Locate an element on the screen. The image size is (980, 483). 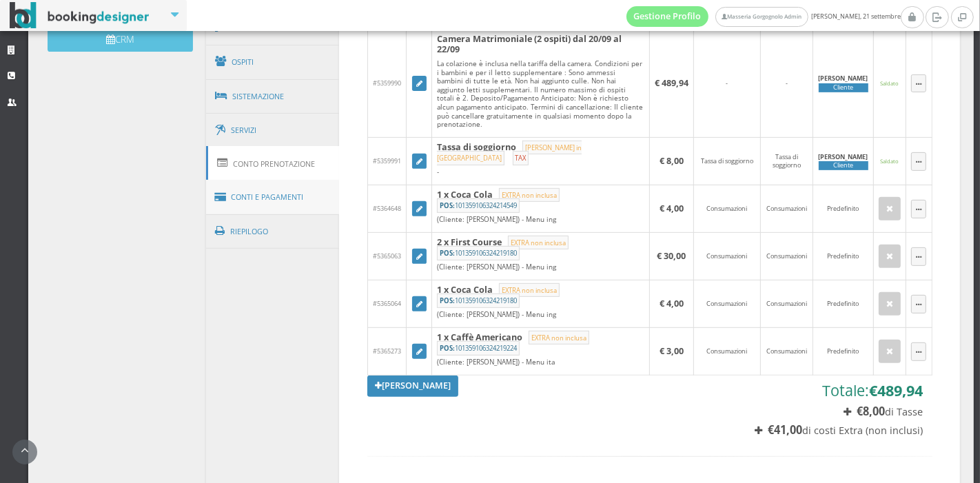
a: Gestione Profilo is located at coordinates (668, 16).